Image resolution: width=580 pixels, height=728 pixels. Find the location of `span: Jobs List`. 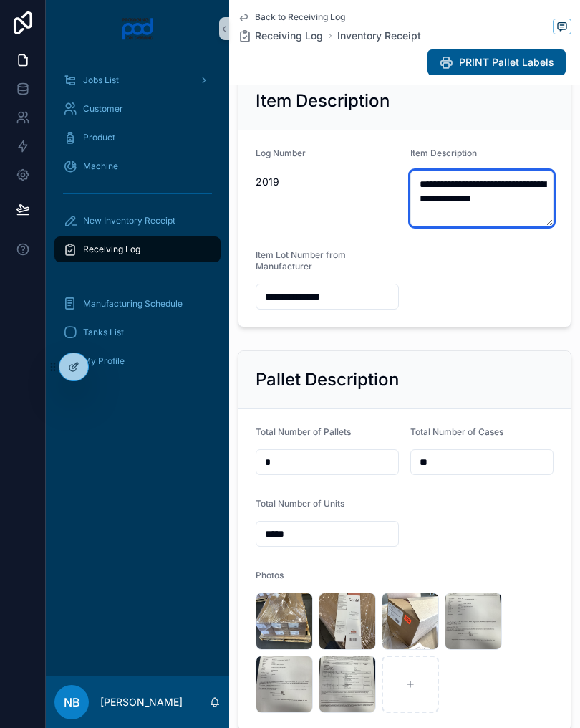

span: Jobs List is located at coordinates (101, 80).